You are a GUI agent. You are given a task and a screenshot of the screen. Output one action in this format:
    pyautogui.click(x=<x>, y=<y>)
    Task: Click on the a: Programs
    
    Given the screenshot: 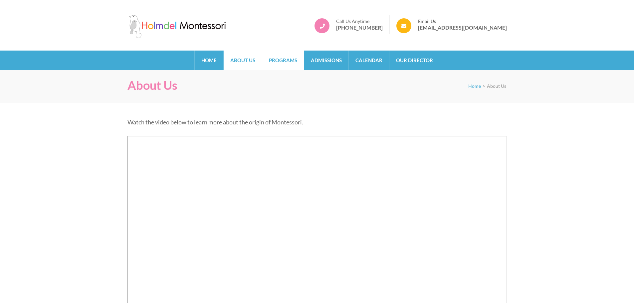 What is the action you would take?
    pyautogui.click(x=283, y=60)
    